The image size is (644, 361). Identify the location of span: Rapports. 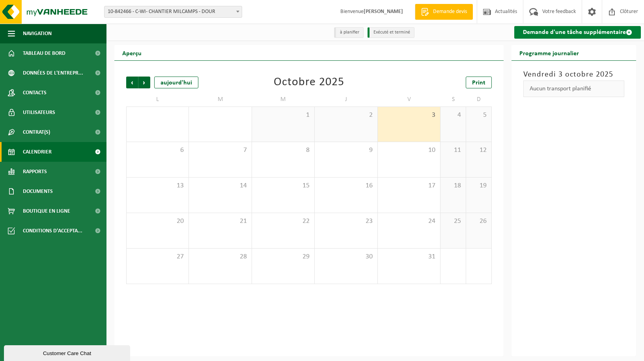
(35, 172).